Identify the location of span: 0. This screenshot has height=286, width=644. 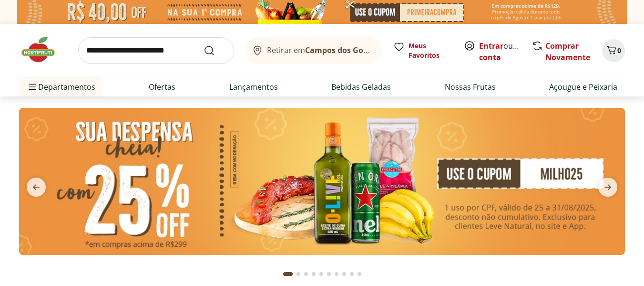
(620, 50).